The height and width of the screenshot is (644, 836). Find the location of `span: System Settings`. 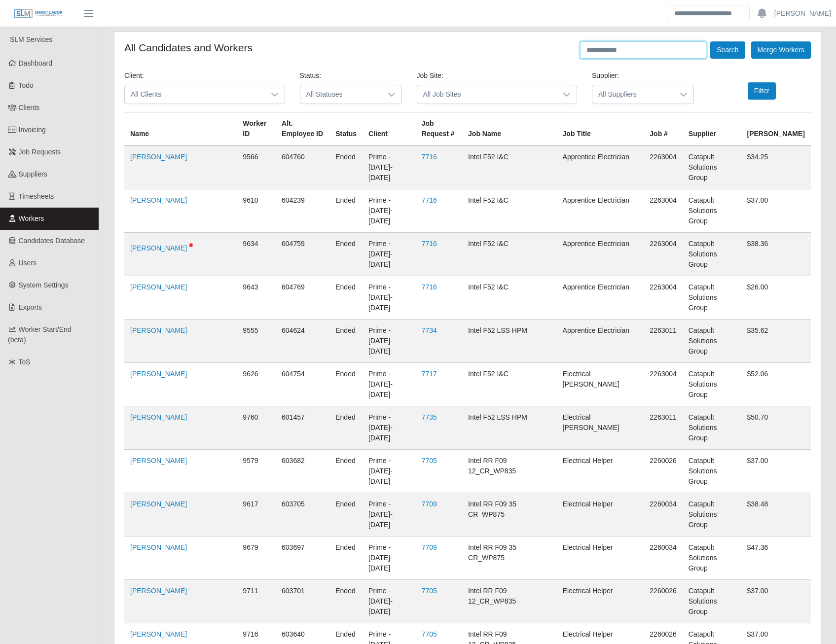

span: System Settings is located at coordinates (43, 285).